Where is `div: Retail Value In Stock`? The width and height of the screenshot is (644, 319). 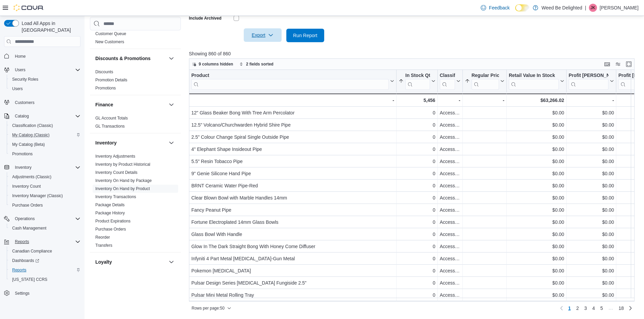
div: Retail Value In Stock is located at coordinates (534, 76).